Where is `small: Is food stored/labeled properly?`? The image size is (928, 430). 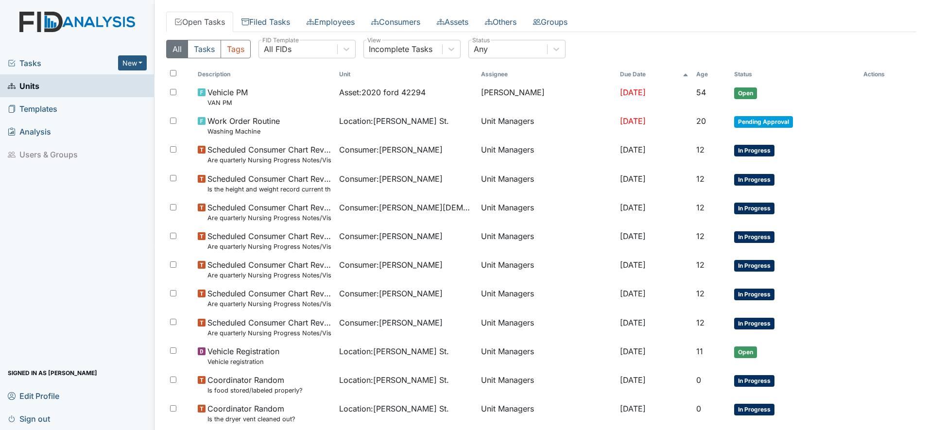 small: Is food stored/labeled properly? is located at coordinates (255, 390).